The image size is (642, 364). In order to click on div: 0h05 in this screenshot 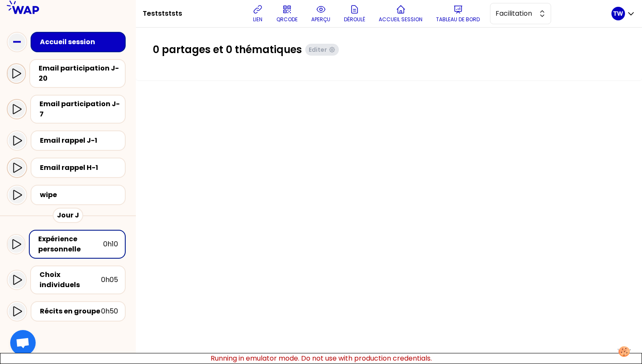, I will do `click(110, 280)`.